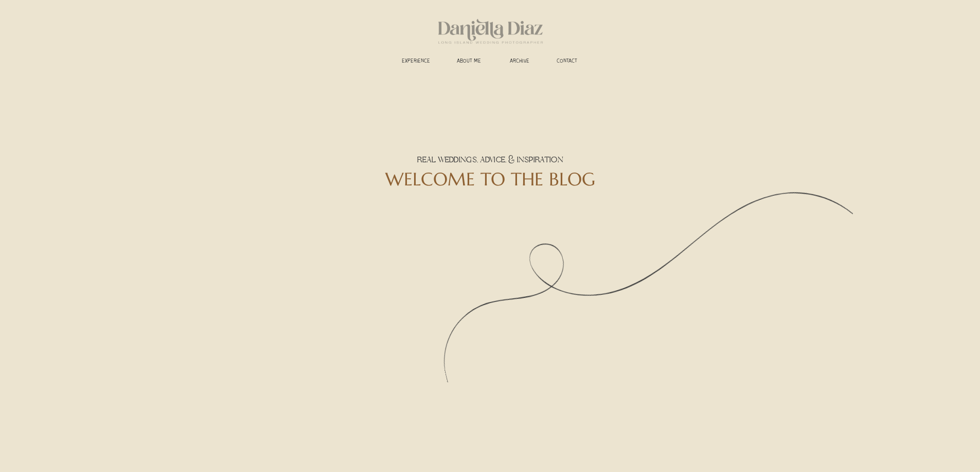 The width and height of the screenshot is (980, 472). What do you see at coordinates (520, 62) in the screenshot?
I see `a: ARCHIVE` at bounding box center [520, 62].